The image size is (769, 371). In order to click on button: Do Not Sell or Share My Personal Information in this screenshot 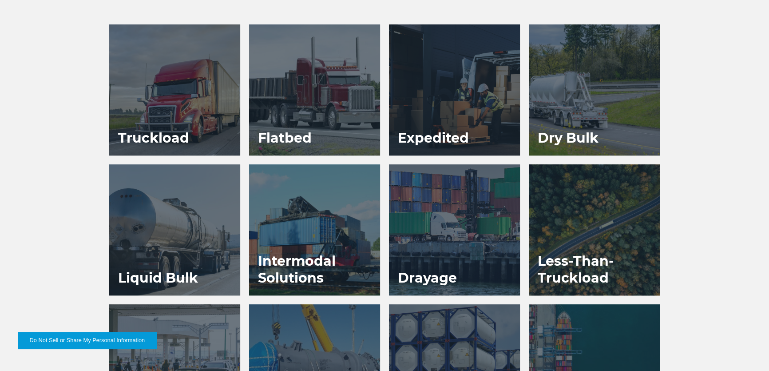, I will do `click(87, 340)`.